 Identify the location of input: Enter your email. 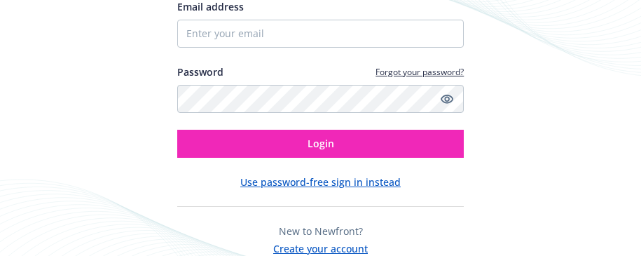
(321, 34).